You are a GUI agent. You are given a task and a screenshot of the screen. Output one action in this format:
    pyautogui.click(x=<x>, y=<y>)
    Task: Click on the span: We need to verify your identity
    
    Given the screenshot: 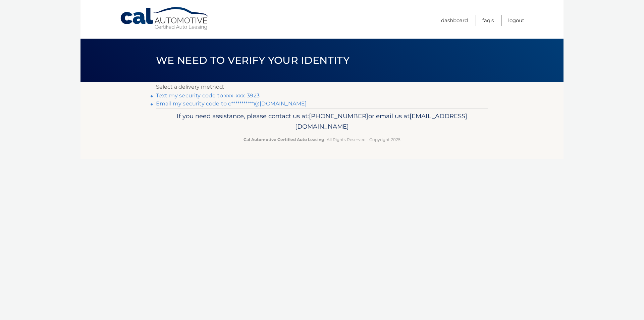 What is the action you would take?
    pyautogui.click(x=252, y=60)
    